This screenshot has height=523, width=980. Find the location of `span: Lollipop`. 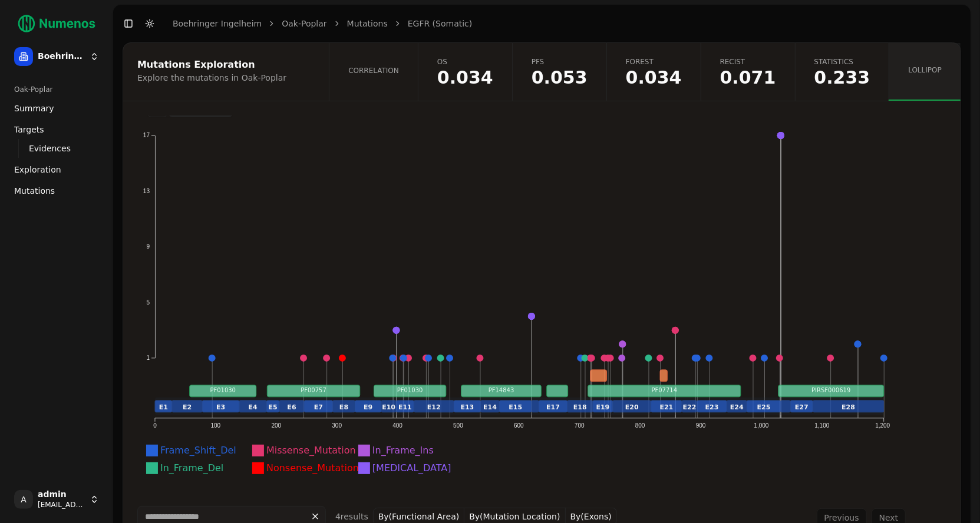

span: Lollipop is located at coordinates (924, 70).